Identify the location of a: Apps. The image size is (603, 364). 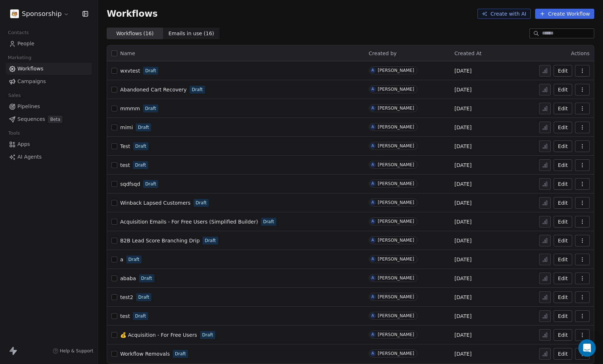
(48, 144).